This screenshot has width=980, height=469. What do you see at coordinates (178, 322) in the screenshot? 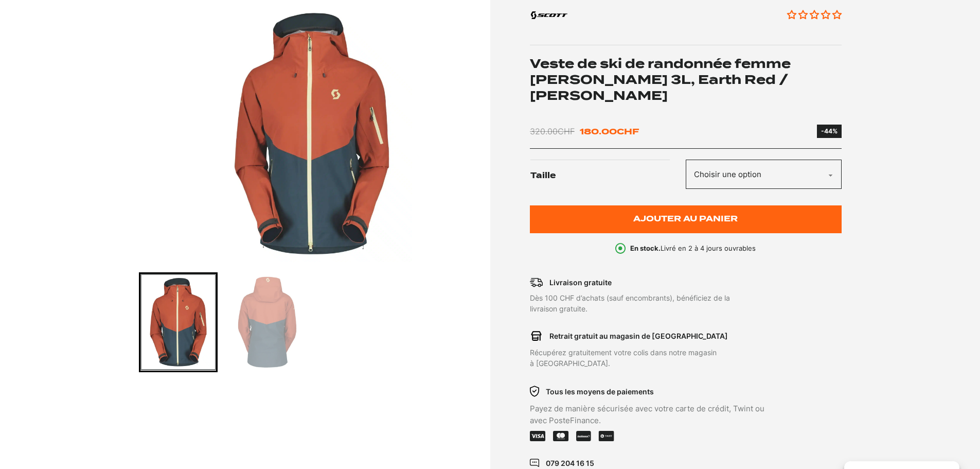
I see `div: Go to slide 1` at bounding box center [178, 322].